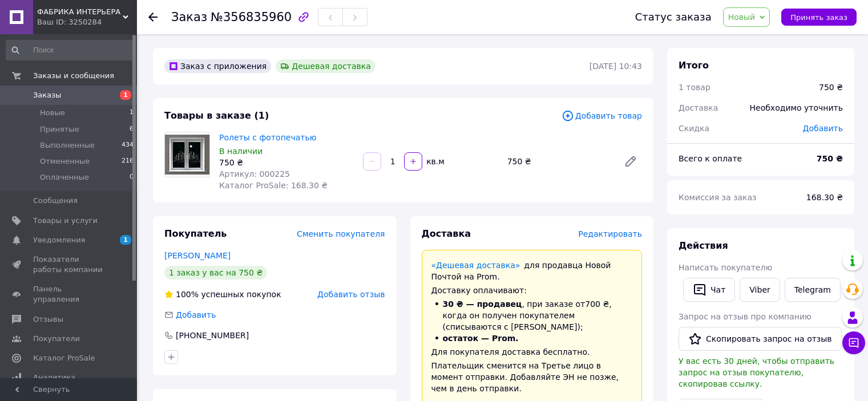  Describe the element at coordinates (80, 12) in the screenshot. I see `span: ФАБРИКА ИНТЕРЬЕРА` at that location.